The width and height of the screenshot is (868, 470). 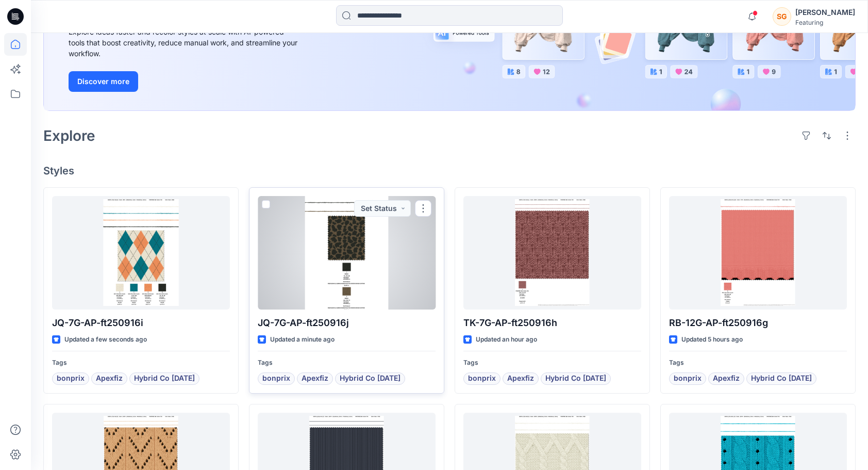 I want to click on p: JQ-7G-AP-ft250916j, so click(x=346, y=323).